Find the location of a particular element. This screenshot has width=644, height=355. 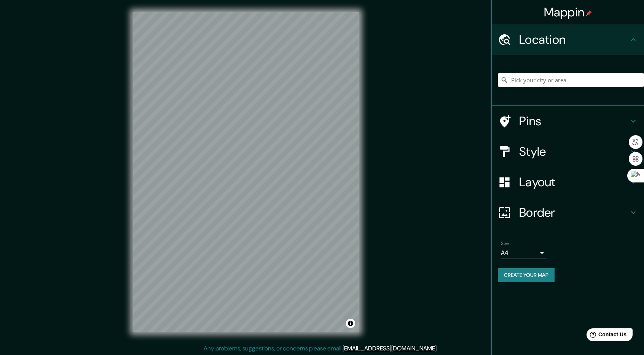

div: Layout is located at coordinates (568, 182).